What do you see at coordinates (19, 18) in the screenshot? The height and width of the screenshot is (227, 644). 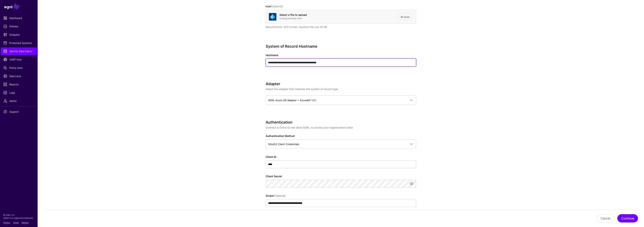 I see `a: Dashboard` at bounding box center [19, 18].